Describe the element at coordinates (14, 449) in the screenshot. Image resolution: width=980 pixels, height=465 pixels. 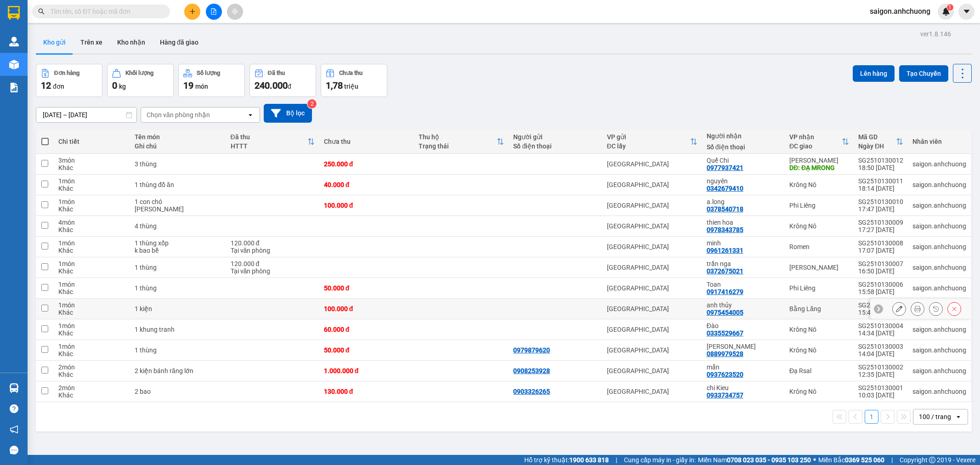
I see `span: message` at that location.